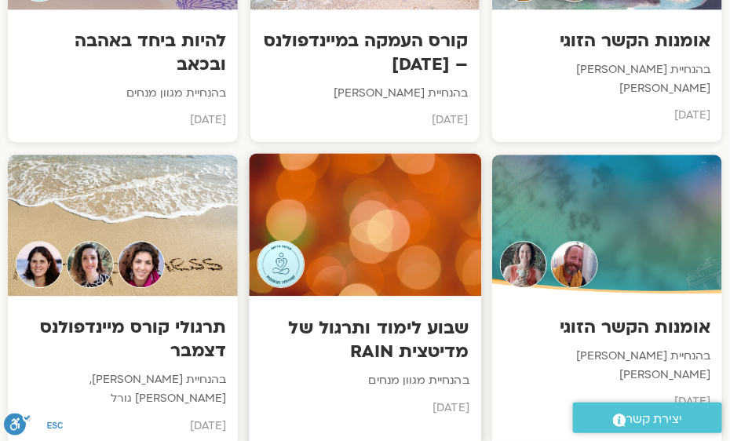  What do you see at coordinates (647, 417) in the screenshot?
I see `a: יצירת קשר` at bounding box center [647, 417].